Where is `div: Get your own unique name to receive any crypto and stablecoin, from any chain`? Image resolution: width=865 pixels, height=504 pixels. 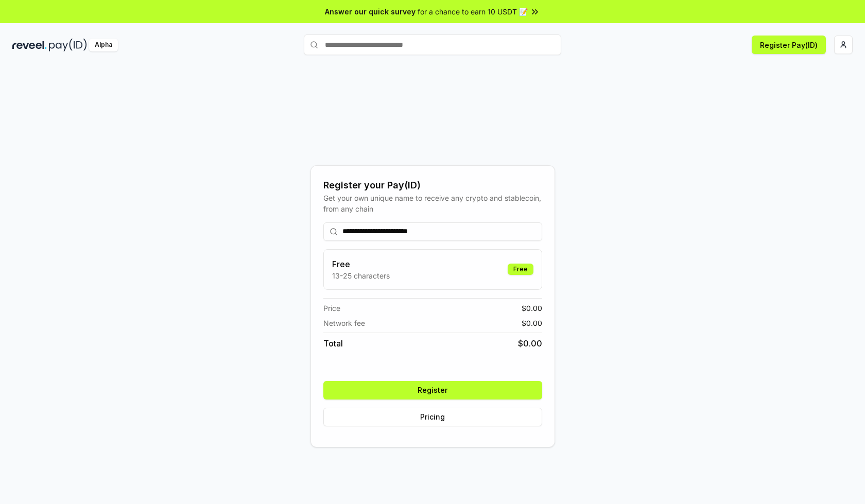
div: Get your own unique name to receive any crypto and stablecoin, from any chain is located at coordinates (432, 203).